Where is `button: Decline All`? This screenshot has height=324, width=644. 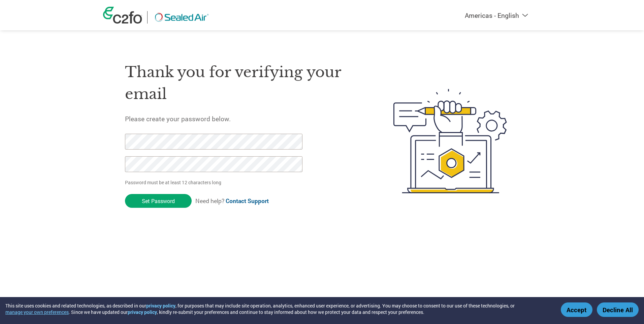 button: Decline All is located at coordinates (618, 310).